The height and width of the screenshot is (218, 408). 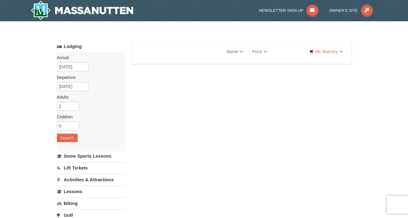 What do you see at coordinates (91, 47) in the screenshot?
I see `a: Lodging` at bounding box center [91, 47].